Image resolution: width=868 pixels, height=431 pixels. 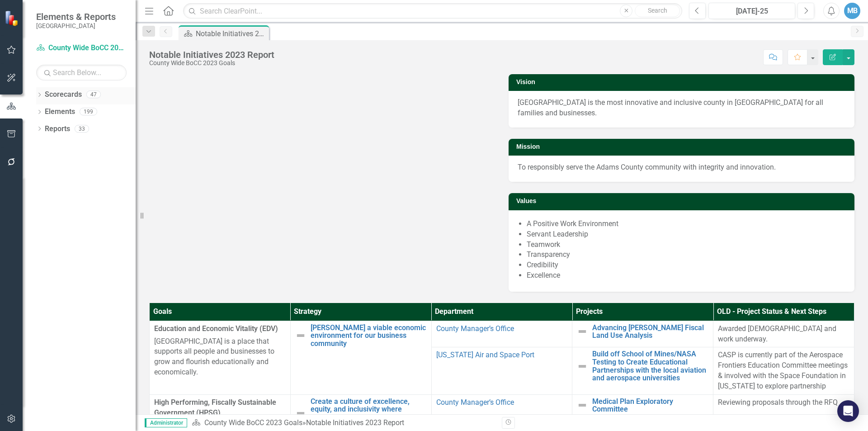 I want to click on span: Administrator, so click(x=166, y=423).